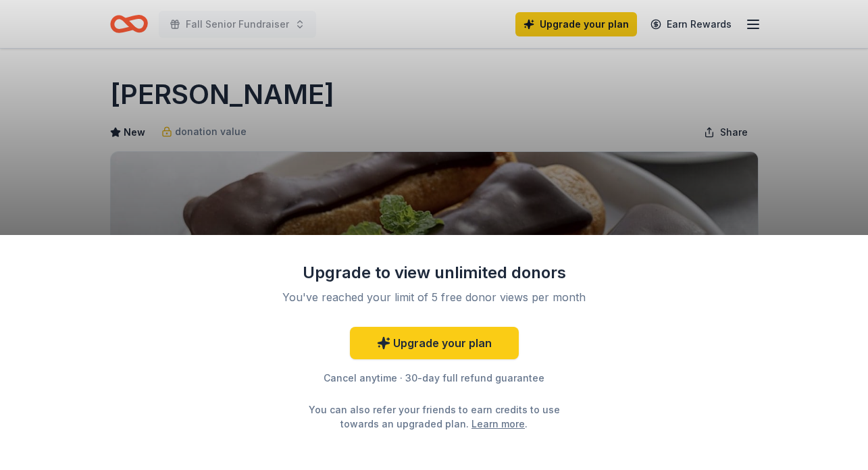  What do you see at coordinates (434, 297) in the screenshot?
I see `div: You've reached your limit of 5 free donor views per month` at bounding box center [434, 297].